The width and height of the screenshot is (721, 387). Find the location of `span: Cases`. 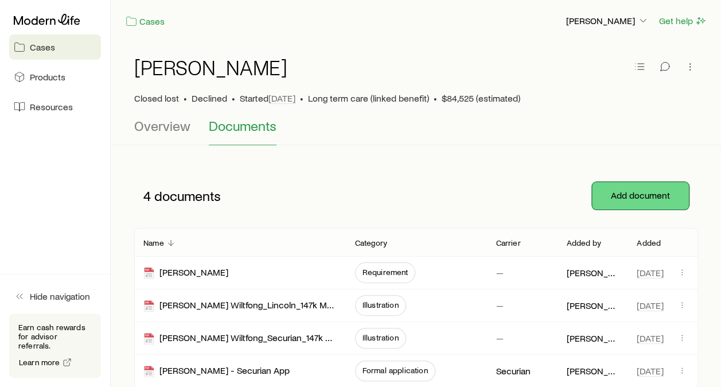

span: Cases is located at coordinates (42, 47).